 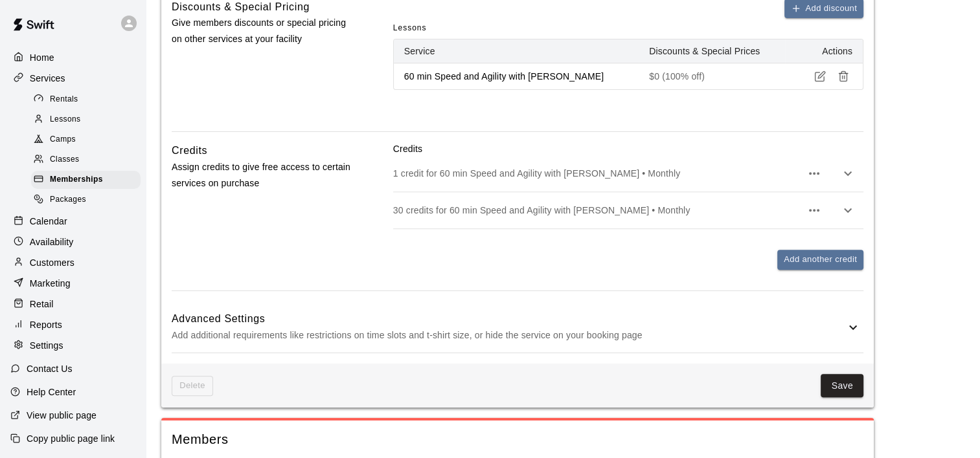 I want to click on a: Packages, so click(x=88, y=200).